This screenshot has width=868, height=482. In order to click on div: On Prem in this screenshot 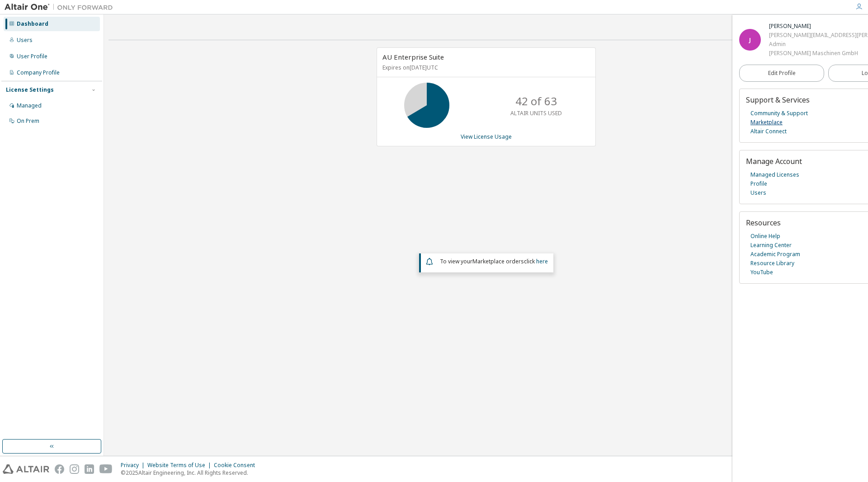, I will do `click(28, 121)`.